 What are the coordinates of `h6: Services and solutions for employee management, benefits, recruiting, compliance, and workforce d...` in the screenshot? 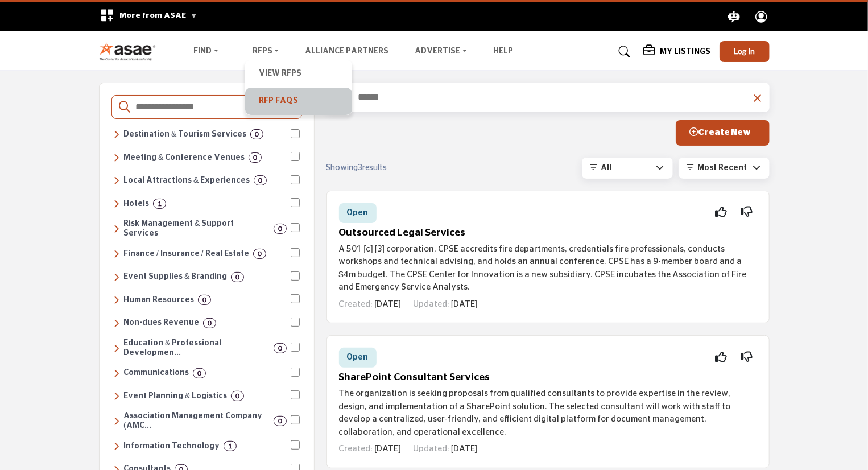 It's located at (159, 300).